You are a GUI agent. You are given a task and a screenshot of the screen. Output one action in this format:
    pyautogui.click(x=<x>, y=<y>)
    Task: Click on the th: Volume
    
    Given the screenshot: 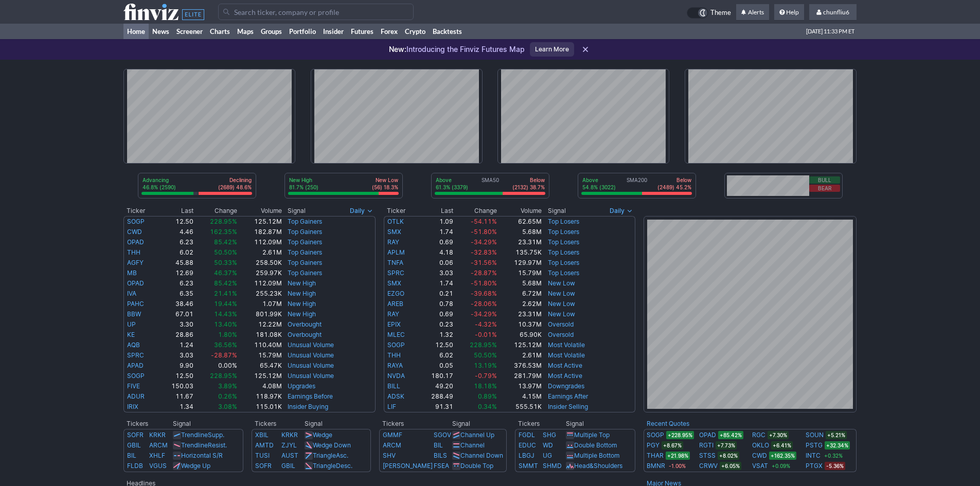 What is the action you would take?
    pyautogui.click(x=260, y=211)
    